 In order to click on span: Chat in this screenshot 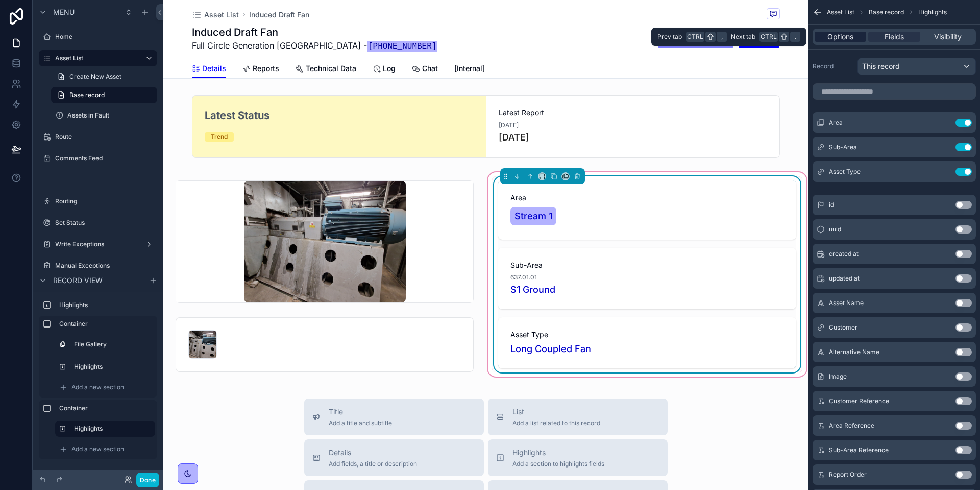, I will do `click(430, 68)`.